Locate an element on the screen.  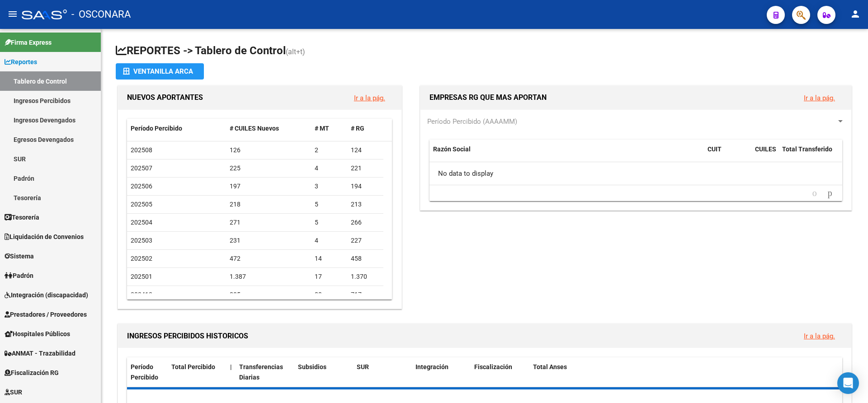
div: 472 is located at coordinates (268, 259).